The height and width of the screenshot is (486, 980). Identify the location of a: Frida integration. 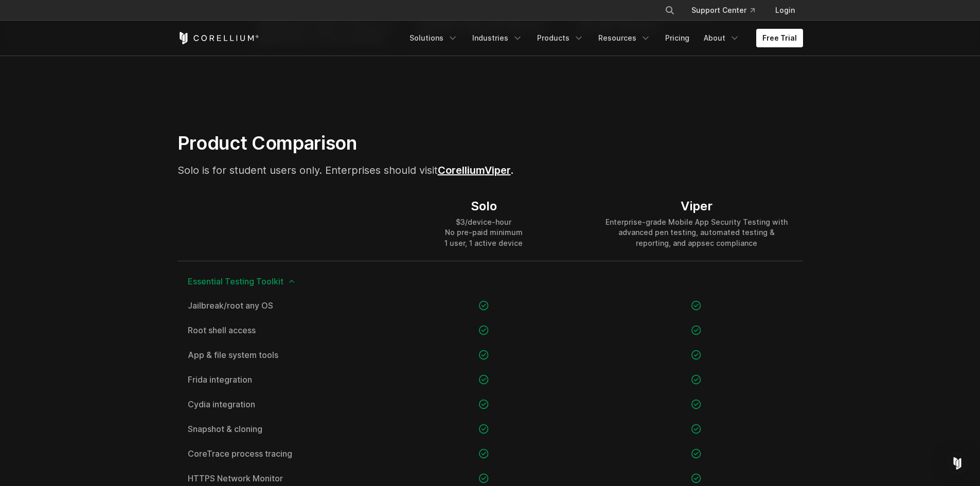
(277, 380).